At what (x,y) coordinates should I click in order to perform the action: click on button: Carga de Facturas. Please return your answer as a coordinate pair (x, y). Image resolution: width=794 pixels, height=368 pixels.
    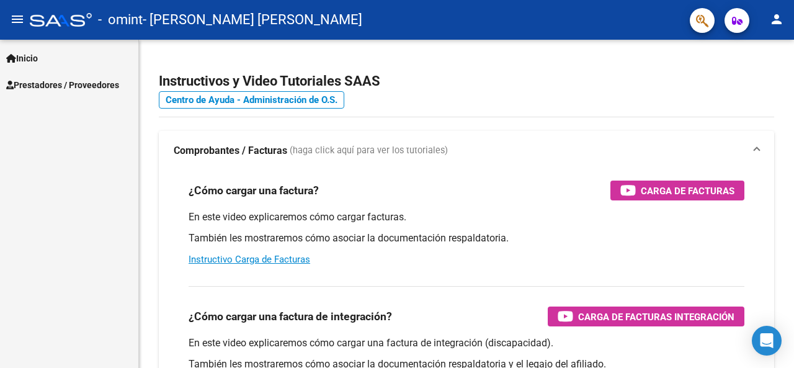
    Looking at the image, I should click on (677, 190).